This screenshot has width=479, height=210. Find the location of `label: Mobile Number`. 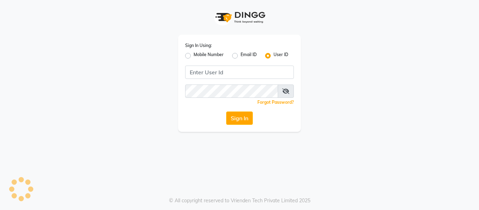

label: Mobile Number is located at coordinates (209, 56).